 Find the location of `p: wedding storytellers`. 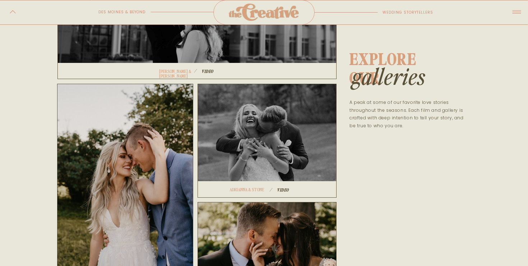

p: wedding storytellers is located at coordinates (413, 13).